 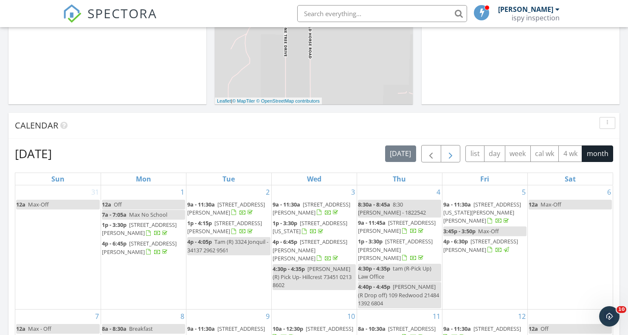 What do you see at coordinates (436, 317) in the screenshot?
I see `a: Go to September 11, 2025` at bounding box center [436, 317].